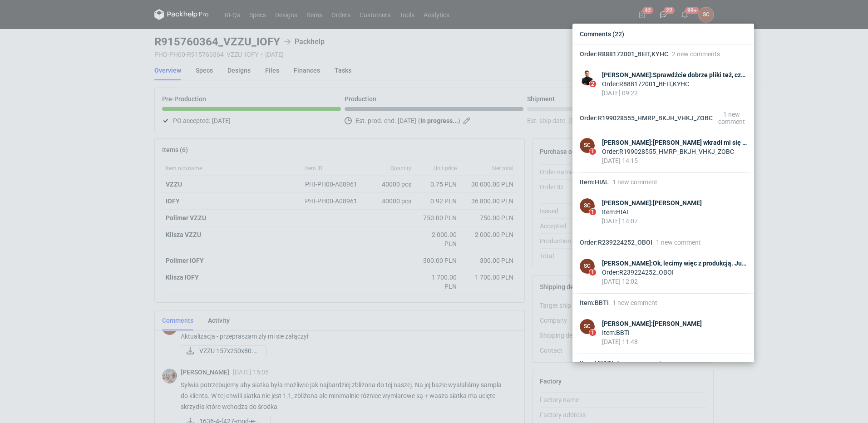 Image resolution: width=868 pixels, height=423 pixels. Describe the element at coordinates (624, 54) in the screenshot. I see `span: Order : R888172001_BEIT,KYHC` at that location.